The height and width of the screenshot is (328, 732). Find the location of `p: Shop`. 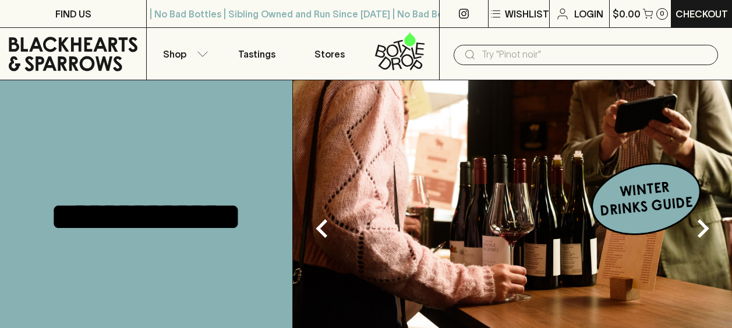

p: Shop is located at coordinates (175, 54).